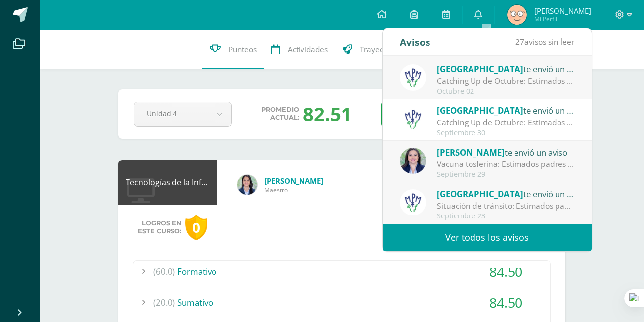 The width and height of the screenshot is (644, 322). What do you see at coordinates (160, 227) in the screenshot?
I see `span: Logros en este curso:` at bounding box center [160, 227].